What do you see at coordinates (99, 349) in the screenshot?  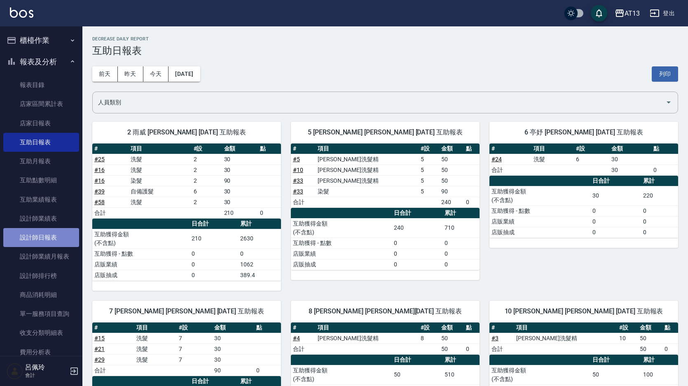 I see `a: #21` at bounding box center [99, 349].